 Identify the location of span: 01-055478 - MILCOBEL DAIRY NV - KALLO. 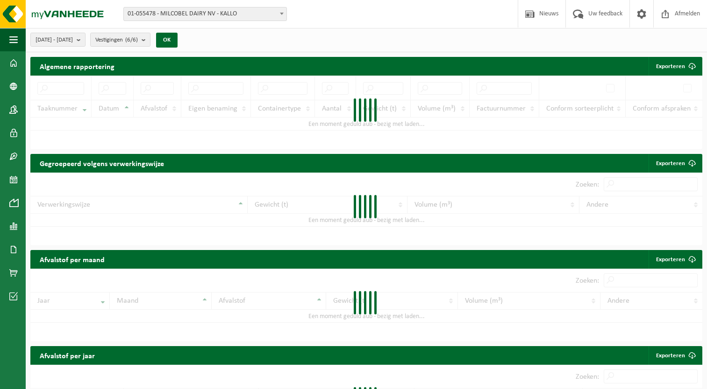
(205, 14).